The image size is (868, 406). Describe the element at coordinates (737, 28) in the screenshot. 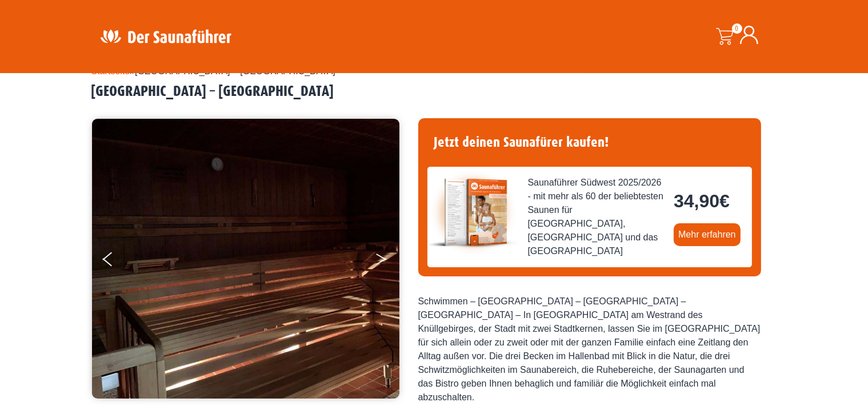

I see `span: 0` at that location.